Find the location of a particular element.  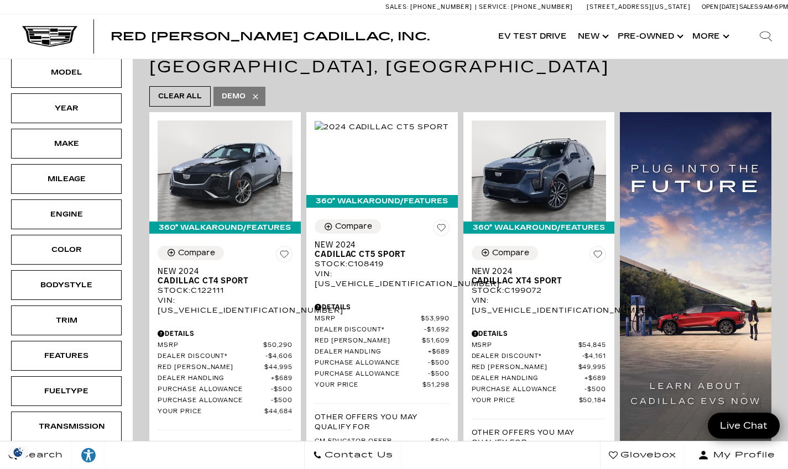

span: Cadillac CT4 Sport is located at coordinates (221, 281).